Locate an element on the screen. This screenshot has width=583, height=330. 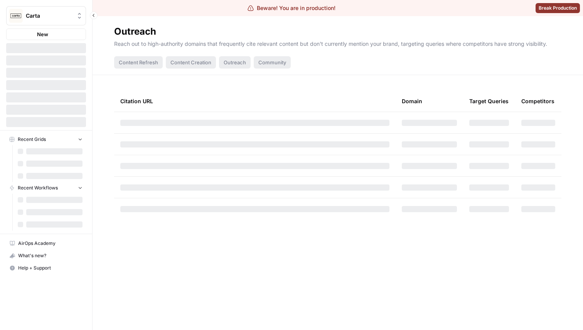
button: What's new? is located at coordinates (46, 256).